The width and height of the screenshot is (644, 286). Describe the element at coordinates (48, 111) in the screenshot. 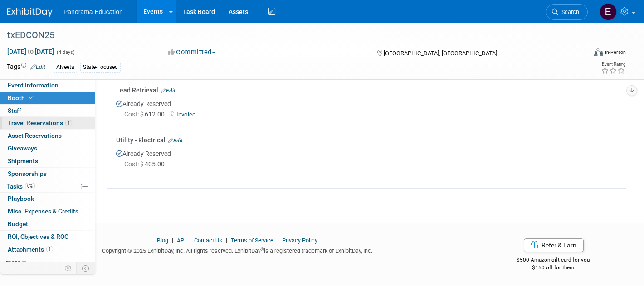

I see `a: Staff` at that location.